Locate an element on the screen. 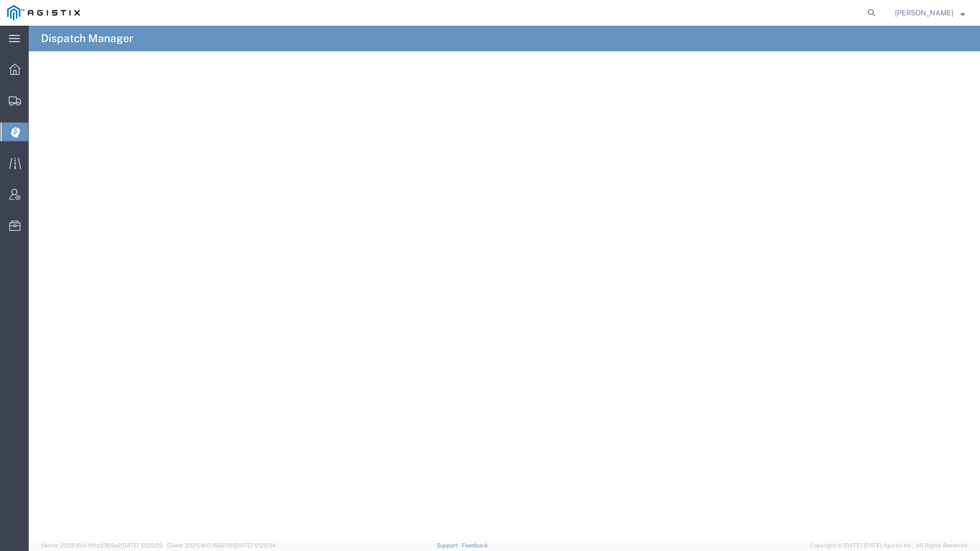  span: Server: 2025.16.0-1ffcc23b9e2 is located at coordinates (101, 545).